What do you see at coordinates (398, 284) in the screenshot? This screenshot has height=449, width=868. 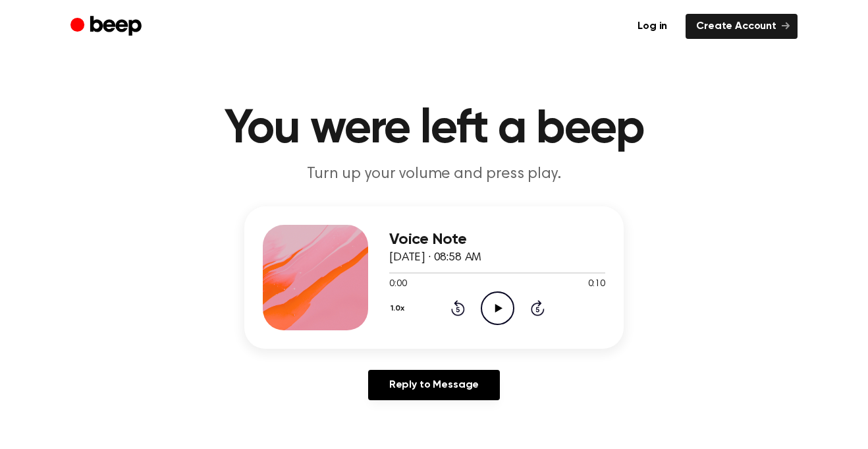 I see `span: 0:00` at bounding box center [398, 284].